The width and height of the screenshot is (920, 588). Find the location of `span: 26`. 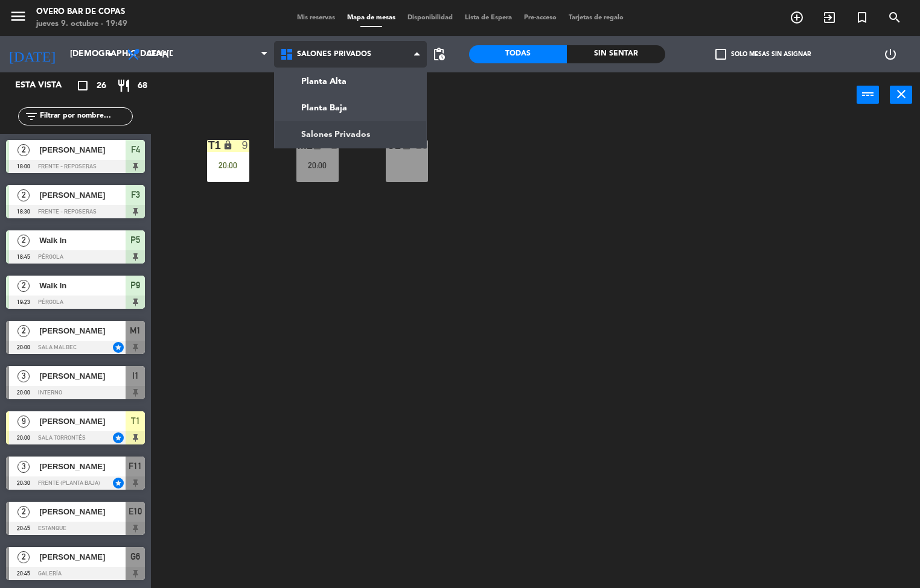

span: 26 is located at coordinates (102, 85).